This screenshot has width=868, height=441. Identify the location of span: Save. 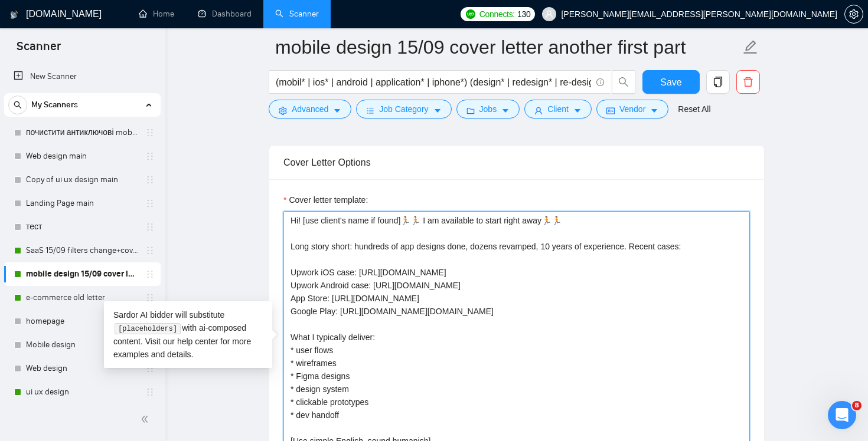
(671, 82).